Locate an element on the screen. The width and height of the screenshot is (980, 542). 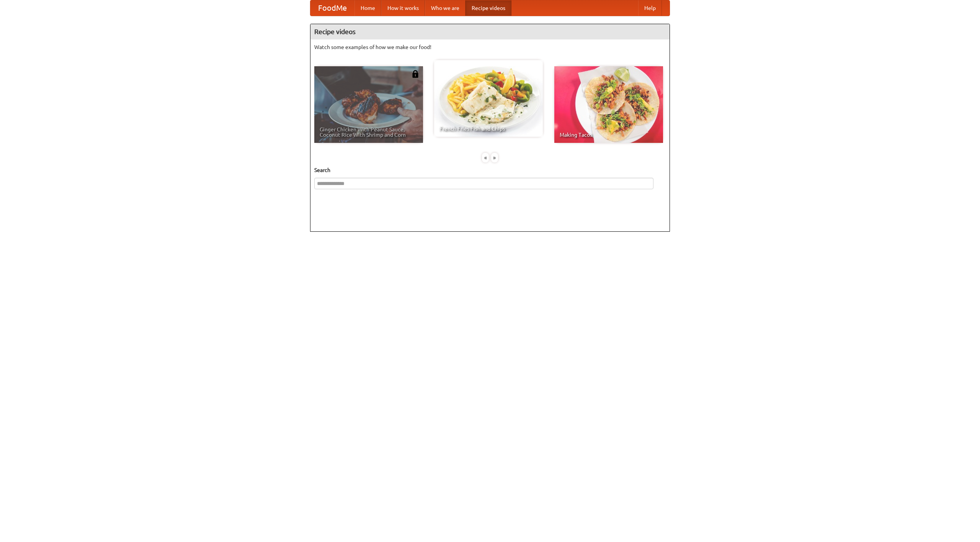
a: French Fries Fish and Chips is located at coordinates (488, 98).